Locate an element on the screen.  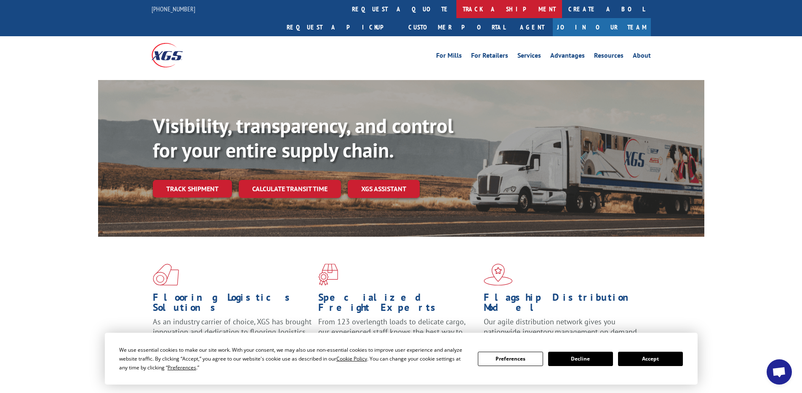
a: Agent is located at coordinates (532, 27).